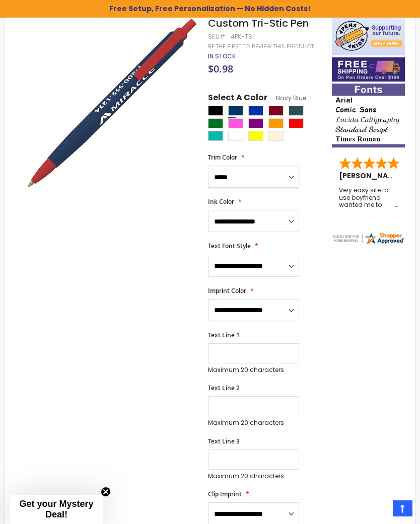  What do you see at coordinates (368, 35) in the screenshot?
I see `img: 4pens 4 kids` at bounding box center [368, 35].